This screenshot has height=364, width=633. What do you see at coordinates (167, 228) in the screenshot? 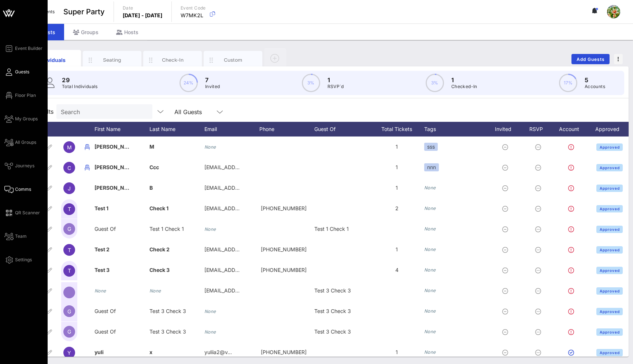
I see `span: Test 1 Check 1` at bounding box center [167, 228].